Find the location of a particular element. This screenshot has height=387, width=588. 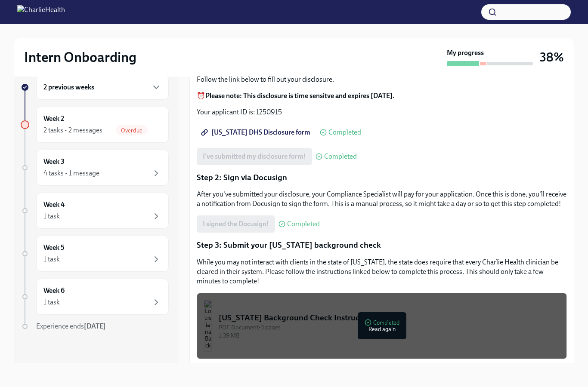

div: 1.39 MB is located at coordinates (389, 335).